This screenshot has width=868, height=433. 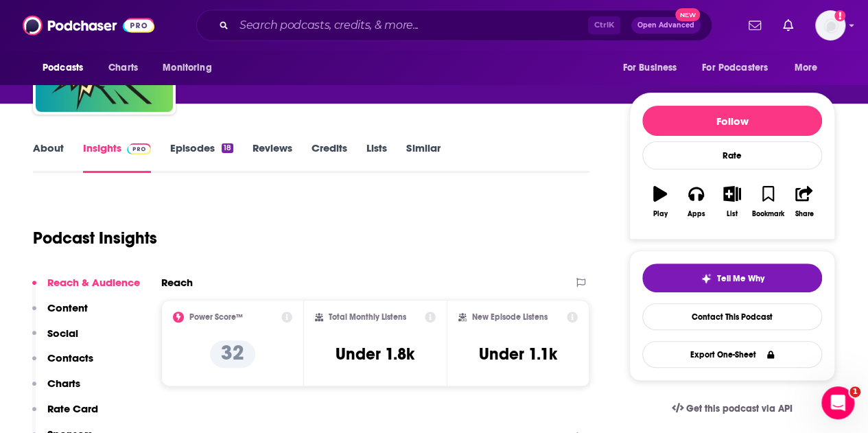 I want to click on span: Logged in as gabrielle.gantz, so click(x=830, y=25).